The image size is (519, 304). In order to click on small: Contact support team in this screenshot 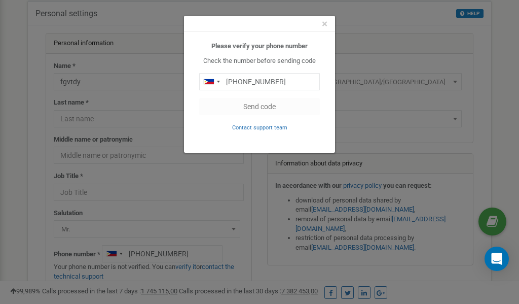, I will do `click(260, 127)`.